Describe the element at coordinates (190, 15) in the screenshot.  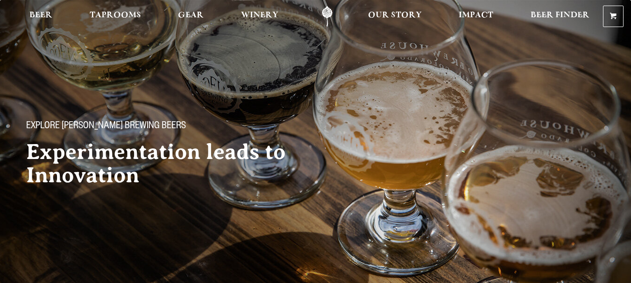
I see `span: Gear` at that location.